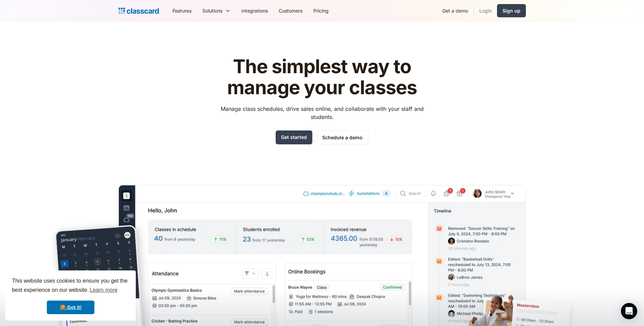 This screenshot has height=326, width=644. Describe the element at coordinates (321, 10) in the screenshot. I see `a: Pricing` at that location.